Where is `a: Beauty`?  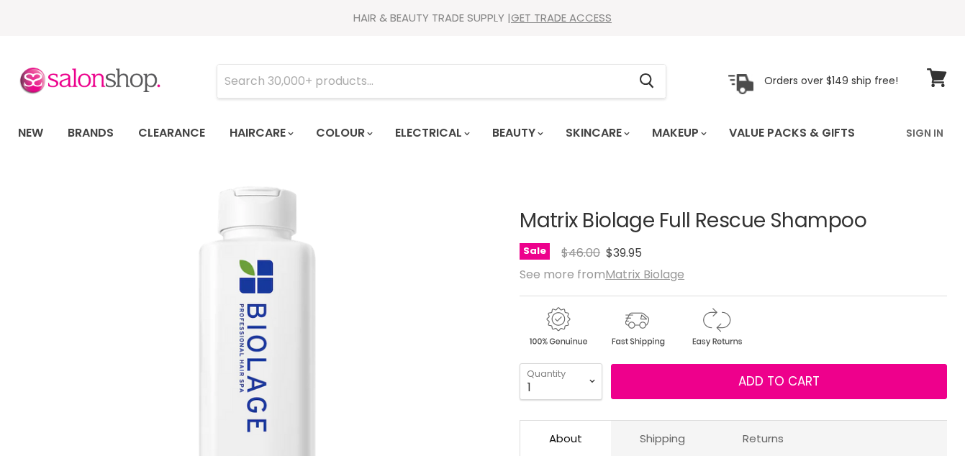 a: Beauty is located at coordinates (517, 133).